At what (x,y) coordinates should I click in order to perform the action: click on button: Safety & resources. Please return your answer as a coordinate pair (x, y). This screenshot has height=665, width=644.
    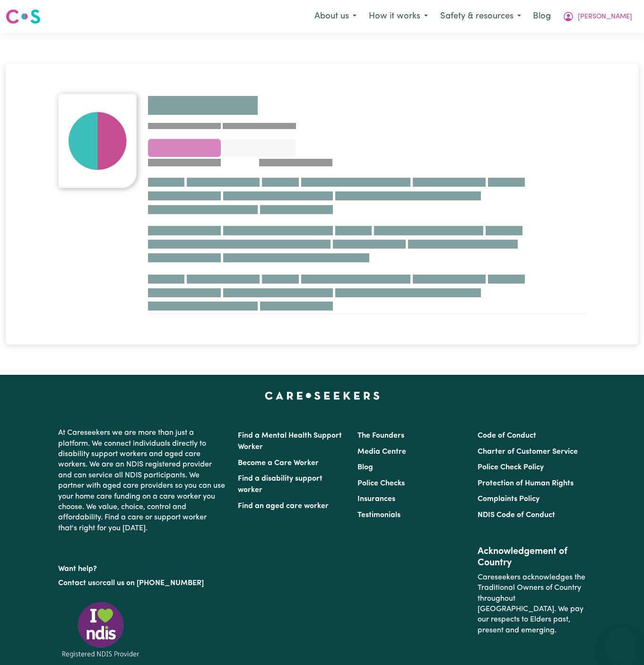
    Looking at the image, I should click on (480, 17).